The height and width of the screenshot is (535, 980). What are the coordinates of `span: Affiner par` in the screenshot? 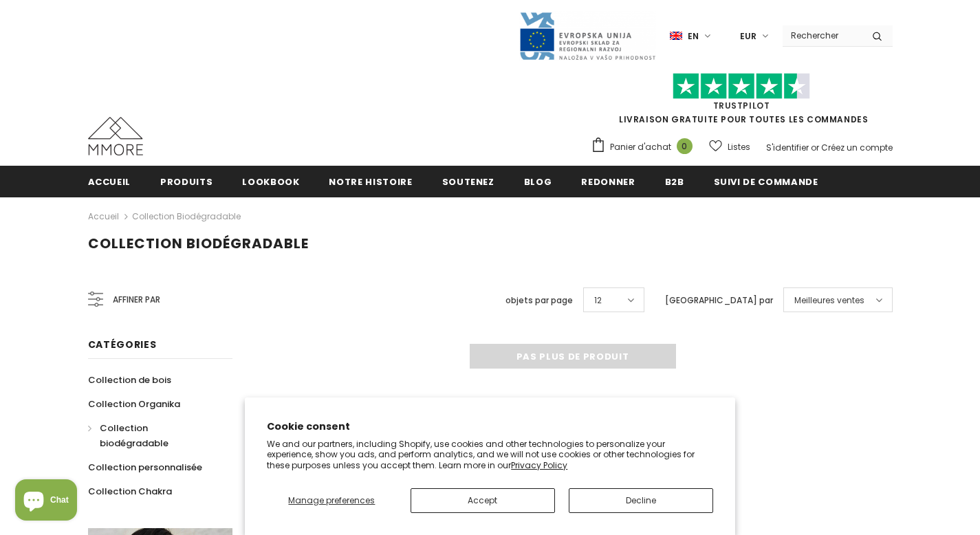 It's located at (136, 299).